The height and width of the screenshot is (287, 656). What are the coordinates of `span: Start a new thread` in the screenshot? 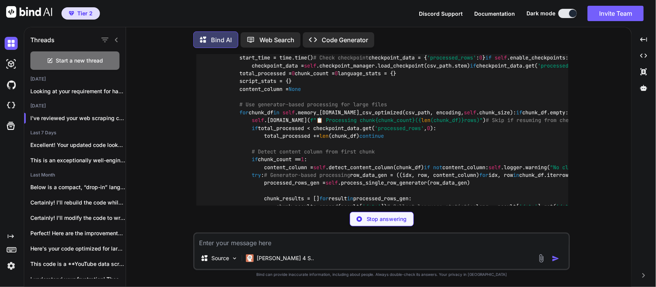 It's located at (80, 61).